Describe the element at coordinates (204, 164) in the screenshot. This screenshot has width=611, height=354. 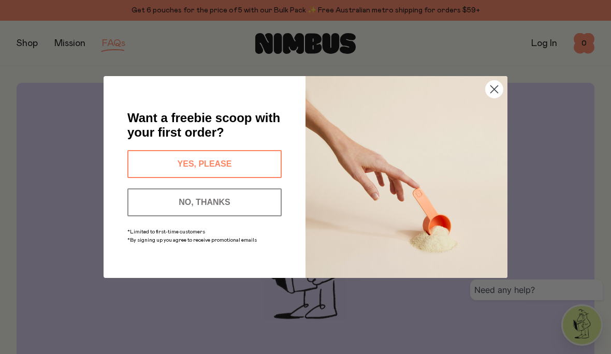
I see `button: YES, PLEASE` at that location.